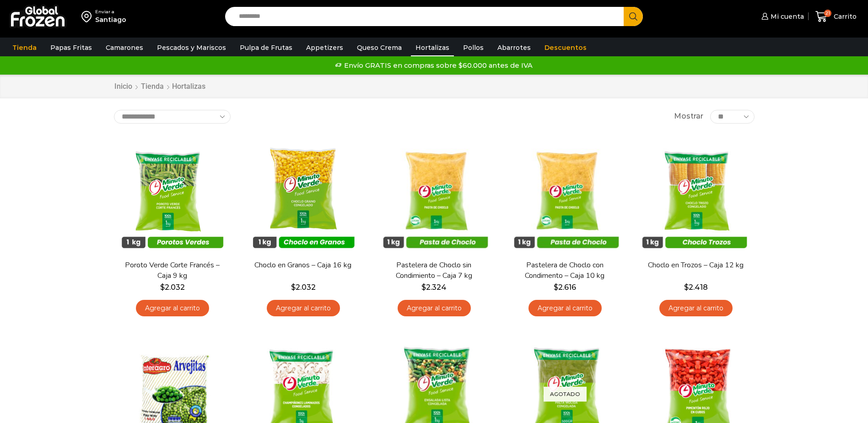 Image resolution: width=868 pixels, height=423 pixels. Describe the element at coordinates (123, 87) in the screenshot. I see `a: Inicio` at that location.